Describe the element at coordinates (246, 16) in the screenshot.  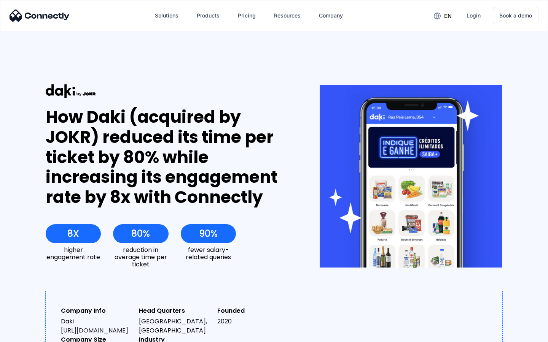
I see `div: Pricing` at that location.